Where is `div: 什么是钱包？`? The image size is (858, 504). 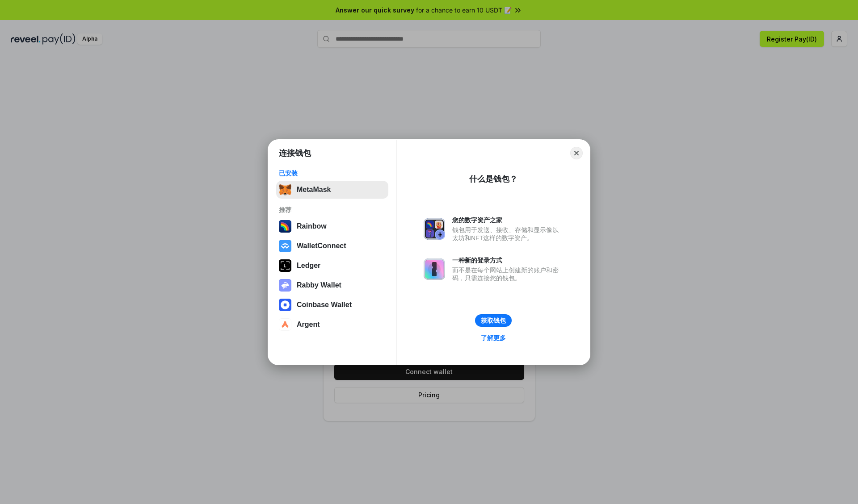 div: 什么是钱包？ is located at coordinates (493, 179).